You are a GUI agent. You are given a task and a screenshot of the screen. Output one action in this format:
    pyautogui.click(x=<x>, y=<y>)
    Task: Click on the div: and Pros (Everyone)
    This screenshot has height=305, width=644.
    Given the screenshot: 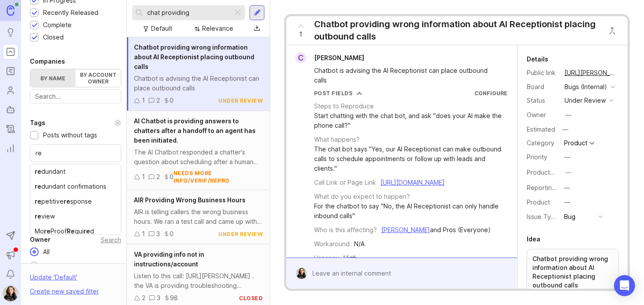 What is the action you would take?
    pyautogui.click(x=436, y=230)
    